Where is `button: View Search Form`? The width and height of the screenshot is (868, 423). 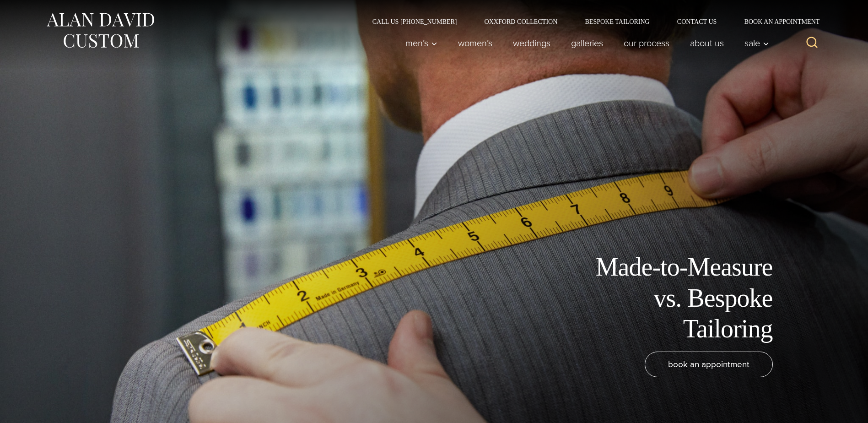 button: View Search Form is located at coordinates (812, 43).